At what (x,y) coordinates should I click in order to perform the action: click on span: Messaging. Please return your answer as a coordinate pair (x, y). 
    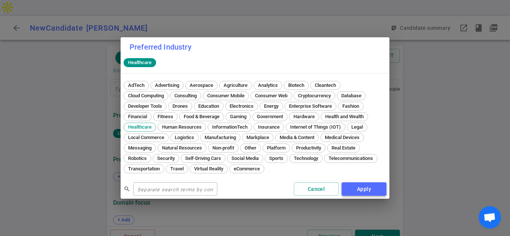
    Looking at the image, I should click on (140, 148).